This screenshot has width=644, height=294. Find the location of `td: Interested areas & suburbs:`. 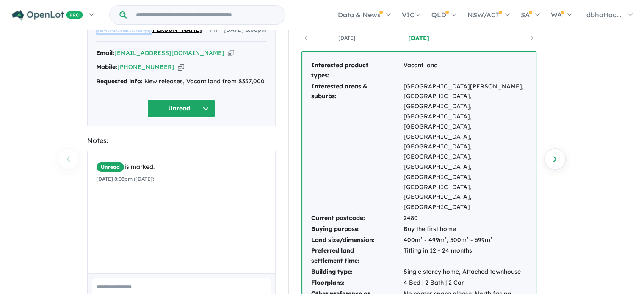

td: Interested areas & suburbs: is located at coordinates (357, 147).